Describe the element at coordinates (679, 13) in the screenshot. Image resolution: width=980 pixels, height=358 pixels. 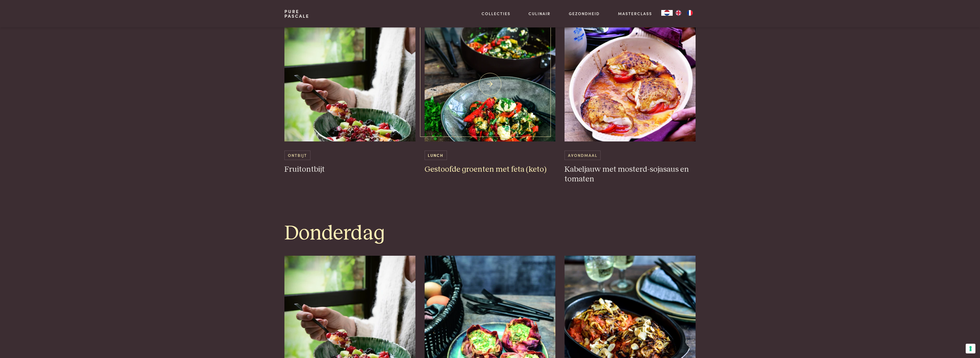
I see `aside: Language selected: Nederlands` at that location.